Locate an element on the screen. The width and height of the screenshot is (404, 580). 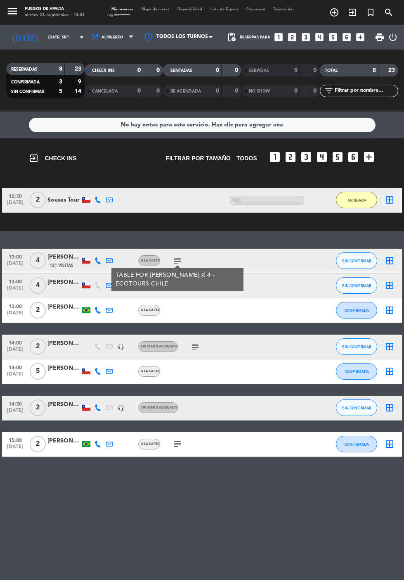
span: 12:30 is located at coordinates (15, 195).